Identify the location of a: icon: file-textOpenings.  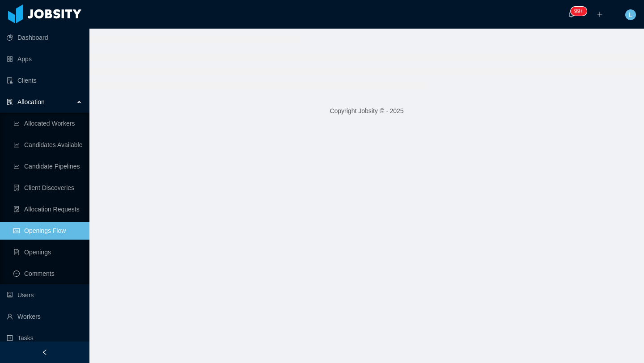
(48, 252).